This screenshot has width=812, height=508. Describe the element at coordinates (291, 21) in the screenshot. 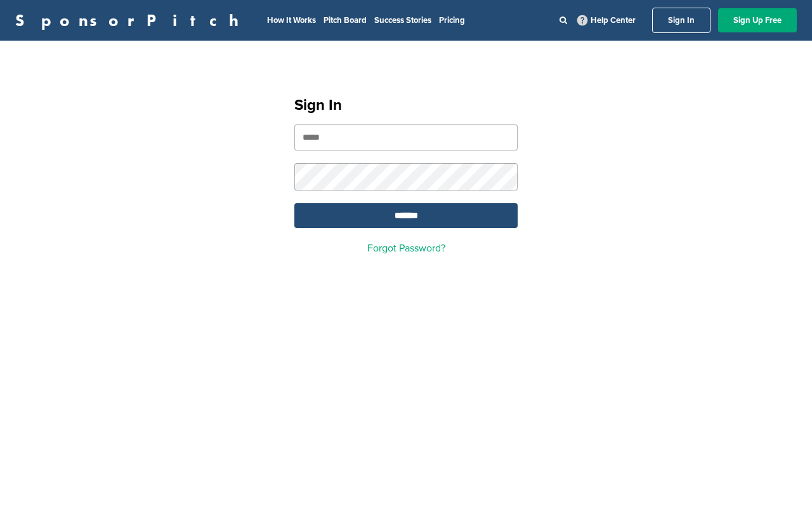

I see `a: How It Works` at that location.